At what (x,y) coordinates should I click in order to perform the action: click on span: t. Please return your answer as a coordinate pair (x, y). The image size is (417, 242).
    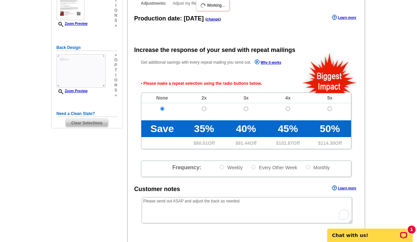
    Looking at the image, I should click on (116, 70).